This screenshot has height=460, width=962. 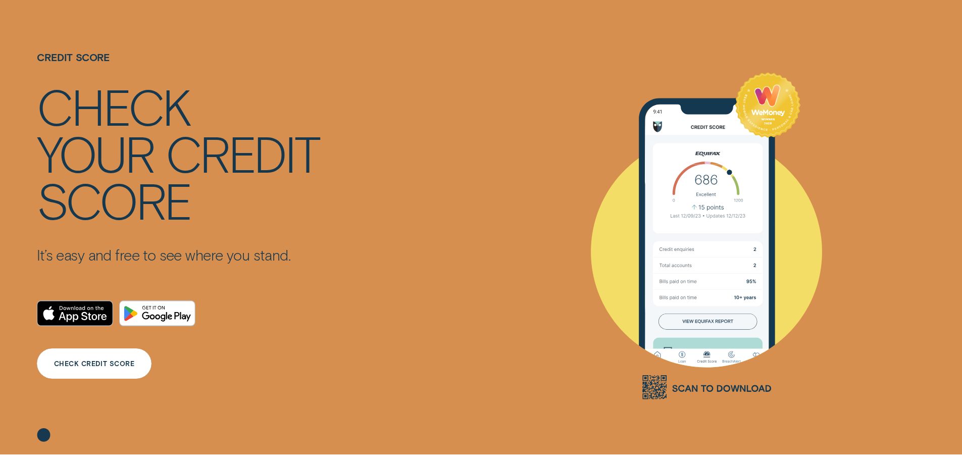 What do you see at coordinates (75, 313) in the screenshot?
I see `a: Download on the App Store` at bounding box center [75, 313].